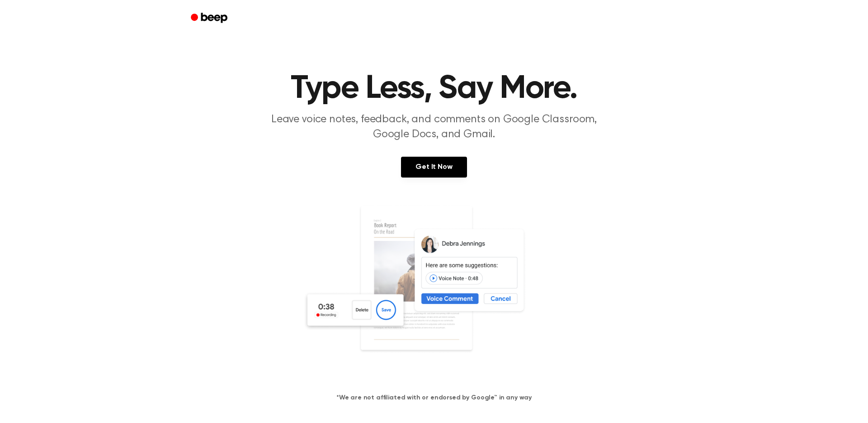 Image resolution: width=868 pixels, height=423 pixels. Describe the element at coordinates (434, 127) in the screenshot. I see `p: Leave voice notes, feedback, and comments on Google Classroom, Google Docs, and Gmail.` at that location.